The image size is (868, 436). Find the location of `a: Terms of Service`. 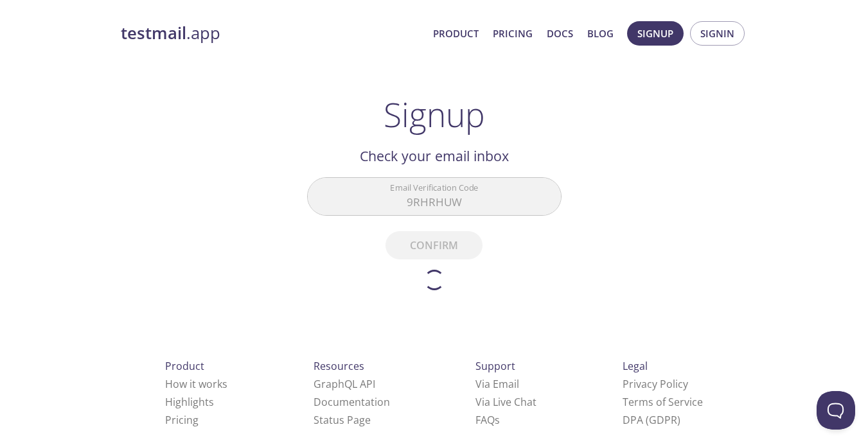

a: Terms of Service is located at coordinates (663, 402).